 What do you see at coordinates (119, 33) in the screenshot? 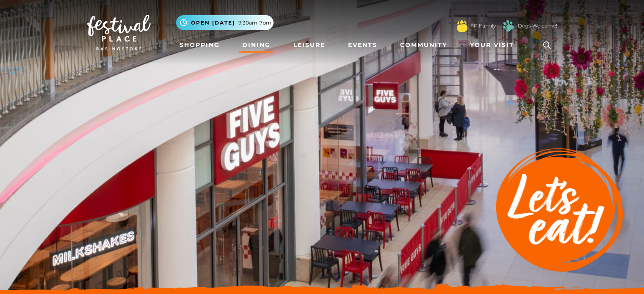
I see `img: Festival Place Logo` at bounding box center [119, 33].